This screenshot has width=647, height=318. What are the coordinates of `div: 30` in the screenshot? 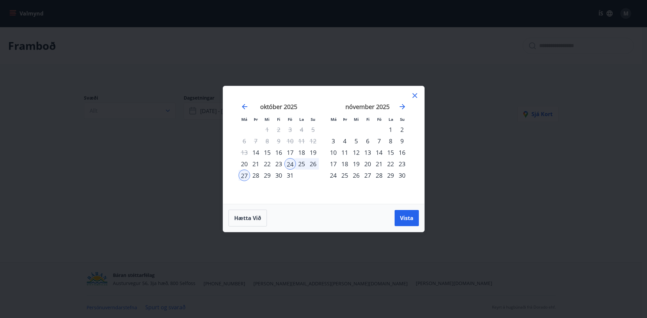 It's located at (402, 175).